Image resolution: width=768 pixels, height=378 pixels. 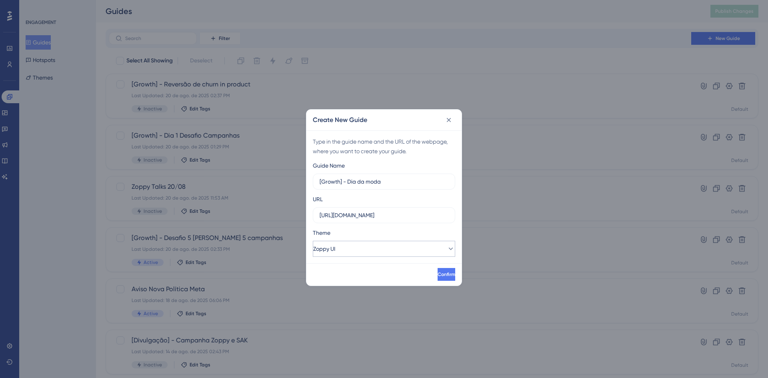 What do you see at coordinates (318, 199) in the screenshot?
I see `div: URL` at bounding box center [318, 199].